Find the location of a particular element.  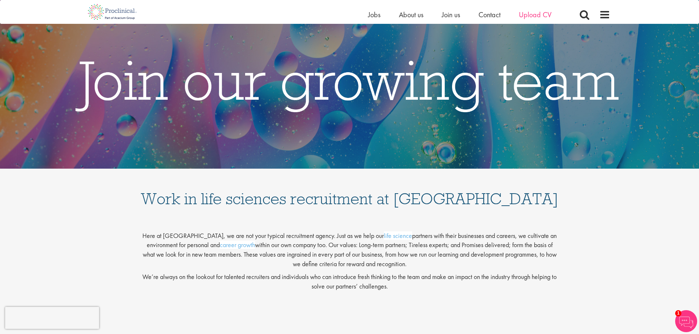

p: We’re always on the lookout for talented recruiters and individuals who can introduce fresh think... is located at coordinates (350, 281).